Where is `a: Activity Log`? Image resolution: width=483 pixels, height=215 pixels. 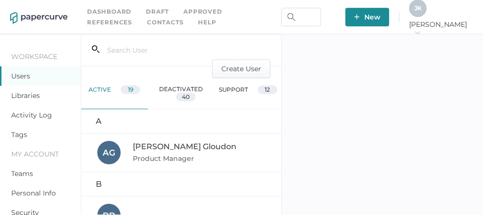 a: Activity Log is located at coordinates (32, 115).